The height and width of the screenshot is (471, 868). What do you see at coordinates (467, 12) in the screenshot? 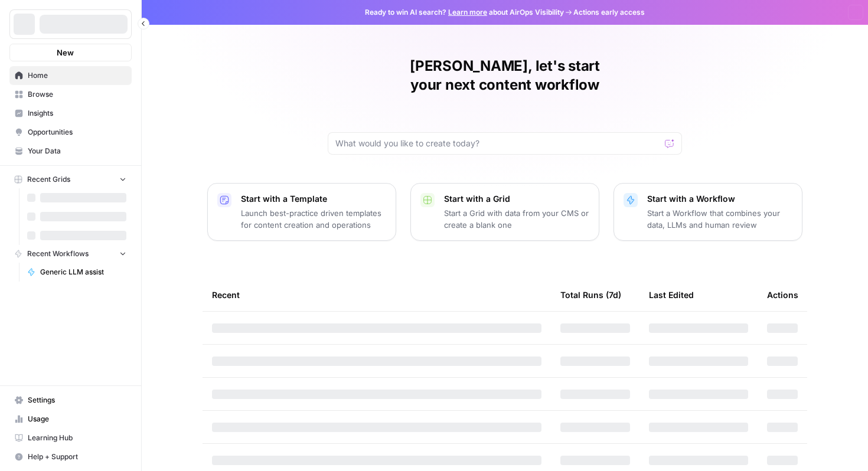
I see `a: Learn more` at bounding box center [467, 12].